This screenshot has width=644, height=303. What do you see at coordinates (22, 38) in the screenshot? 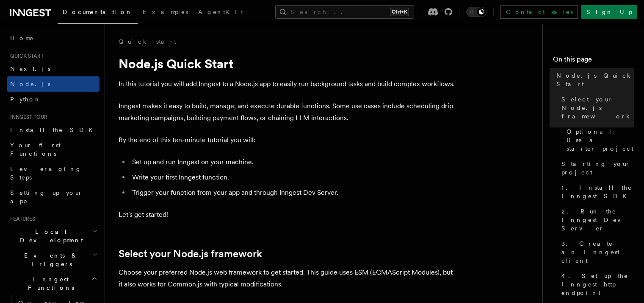
I see `span: Home` at bounding box center [22, 38].